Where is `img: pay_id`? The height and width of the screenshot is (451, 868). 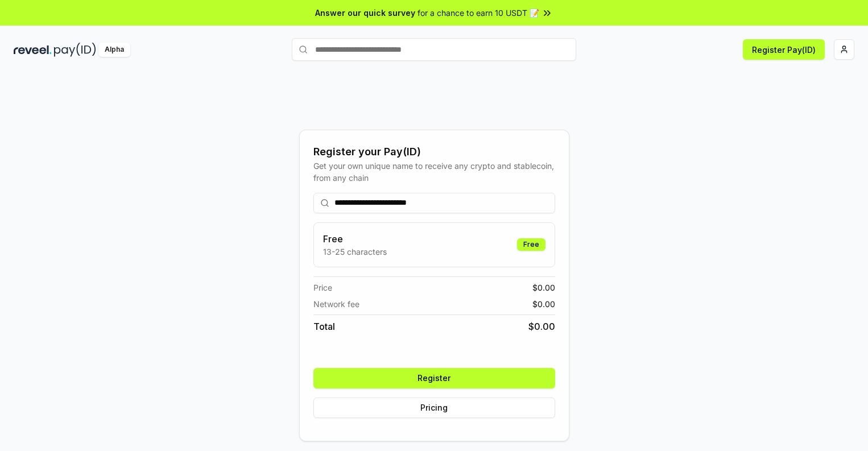 img: pay_id is located at coordinates (75, 50).